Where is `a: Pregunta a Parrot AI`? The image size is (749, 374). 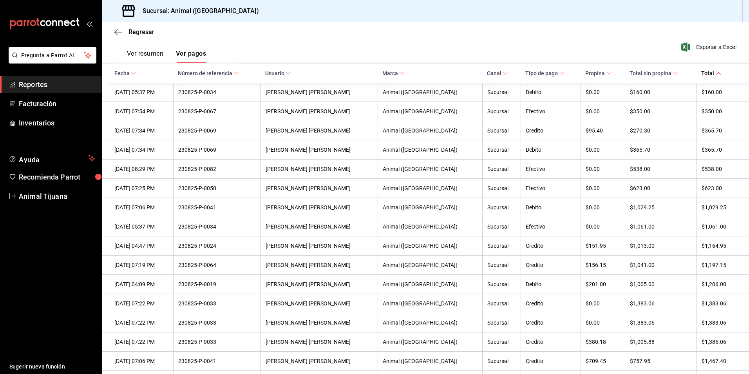
a: Pregunta a Parrot AI is located at coordinates (51, 61).